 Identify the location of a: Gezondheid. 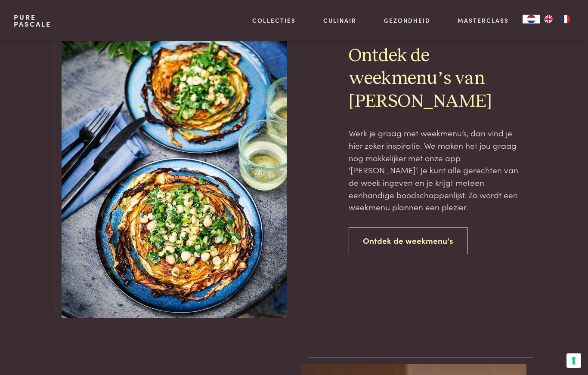
(407, 21).